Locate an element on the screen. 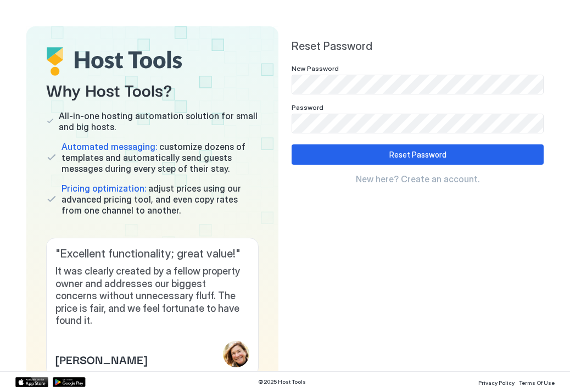  span: New here? Create an account. is located at coordinates (417, 179).